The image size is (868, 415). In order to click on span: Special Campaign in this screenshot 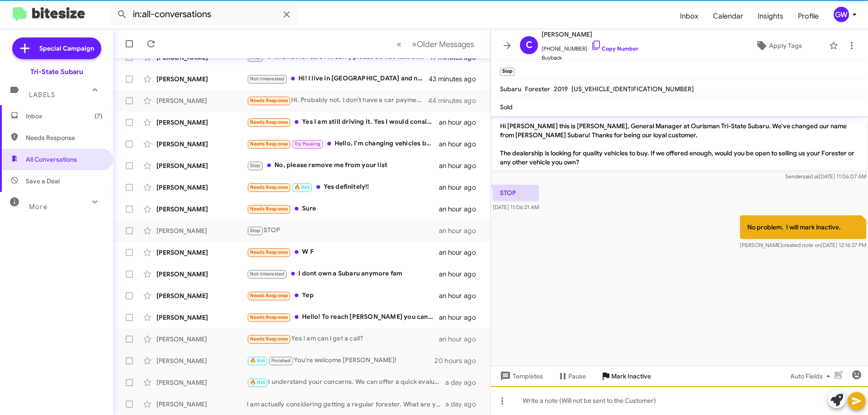, I will do `click(67, 49)`.